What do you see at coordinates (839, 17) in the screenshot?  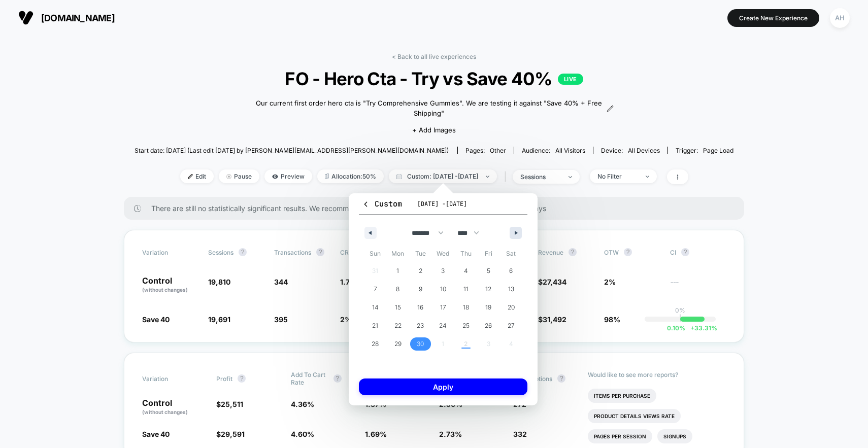 I see `div: AH` at bounding box center [839, 17].